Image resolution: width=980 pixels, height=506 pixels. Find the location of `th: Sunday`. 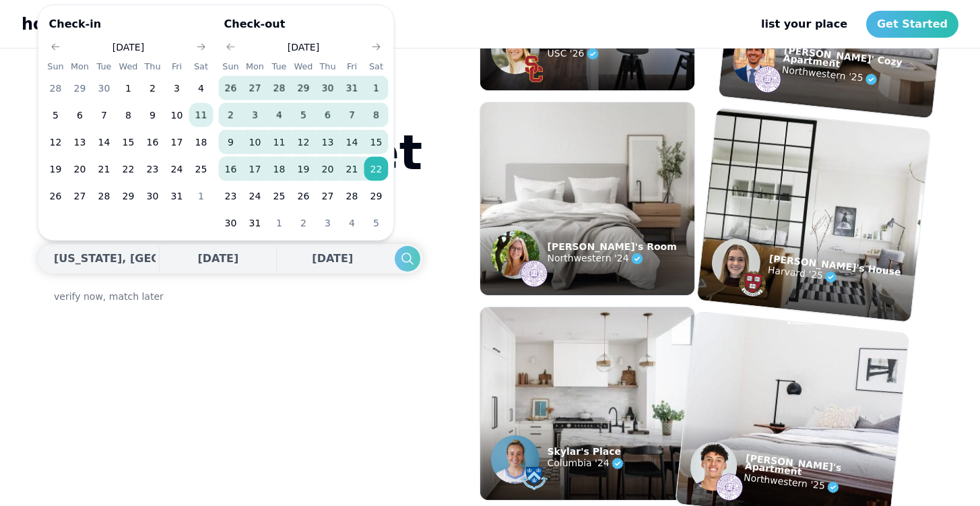

th: Sunday is located at coordinates (56, 66).